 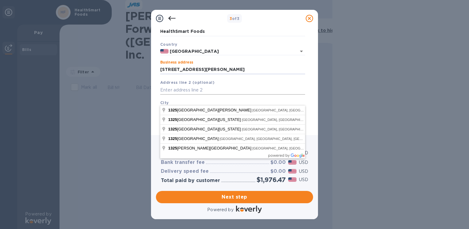 I want to click on button: Next step, so click(x=235, y=197).